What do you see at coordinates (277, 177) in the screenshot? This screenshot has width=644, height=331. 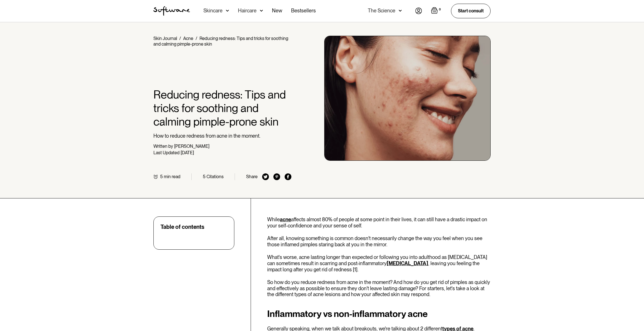 I see `img: pinterest icon` at bounding box center [277, 177].